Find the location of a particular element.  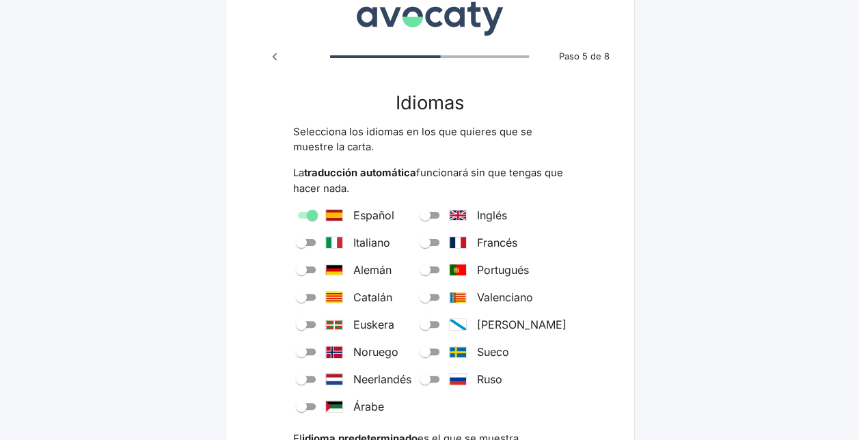

span: Paso 5 de 8 is located at coordinates (583, 57).